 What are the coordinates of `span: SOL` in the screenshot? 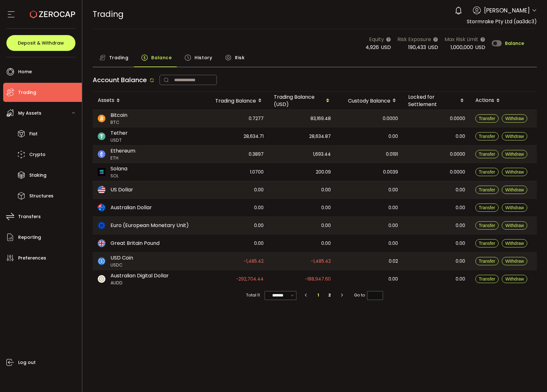 It's located at (119, 176).